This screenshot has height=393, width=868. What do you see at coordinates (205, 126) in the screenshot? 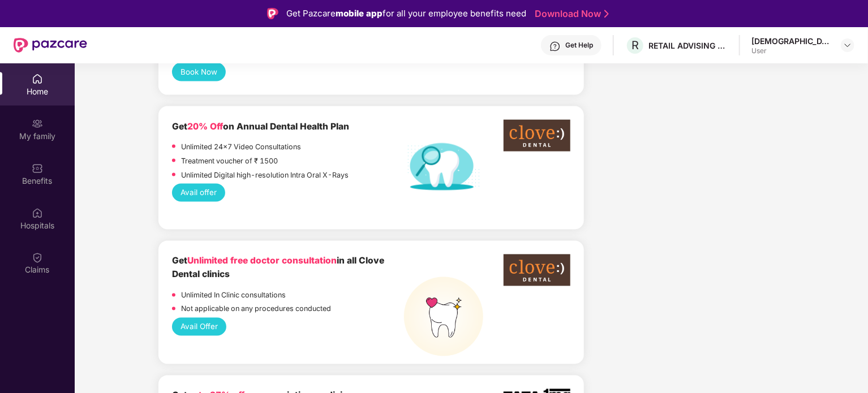
I see `span: 20% Off` at bounding box center [205, 126].